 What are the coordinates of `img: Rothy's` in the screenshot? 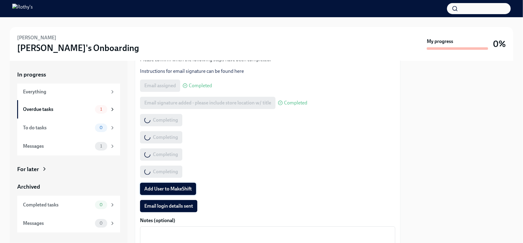 It's located at (22, 9).